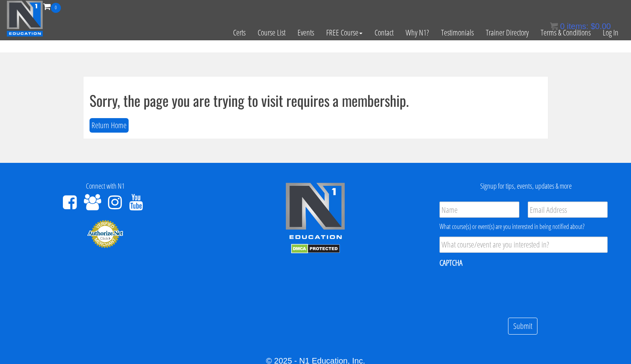 The height and width of the screenshot is (364, 631). What do you see at coordinates (458, 32) in the screenshot?
I see `a: Testimonials` at bounding box center [458, 32].